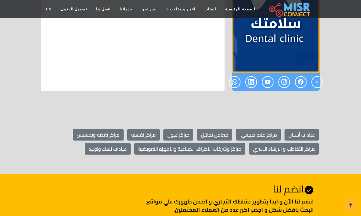  Describe the element at coordinates (189, 149) in the screenshot. I see `a: مراكز وشركات الأطراف الصناعية والأجهزة التعويضية` at that location.